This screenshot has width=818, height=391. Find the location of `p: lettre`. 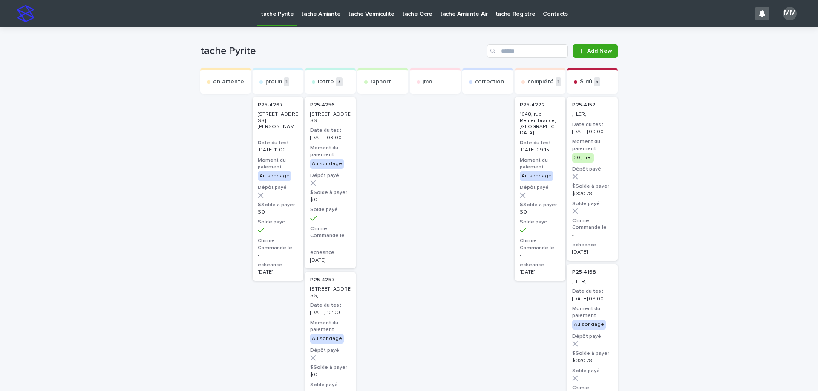

p: lettre is located at coordinates (326, 82).